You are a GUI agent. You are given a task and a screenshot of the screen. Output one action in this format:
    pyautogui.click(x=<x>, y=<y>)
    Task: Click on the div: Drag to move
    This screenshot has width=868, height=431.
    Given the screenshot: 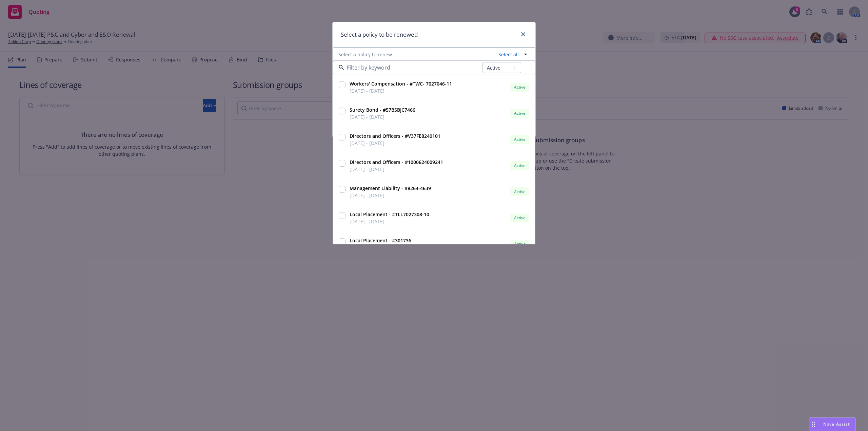 What is the action you would take?
    pyautogui.click(x=814, y=424)
    